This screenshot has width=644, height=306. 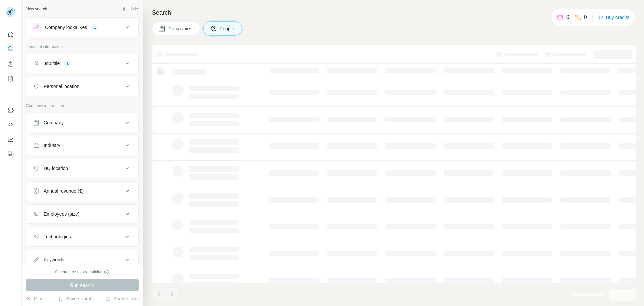 What do you see at coordinates (56, 168) in the screenshot?
I see `div: HQ location` at bounding box center [56, 168].